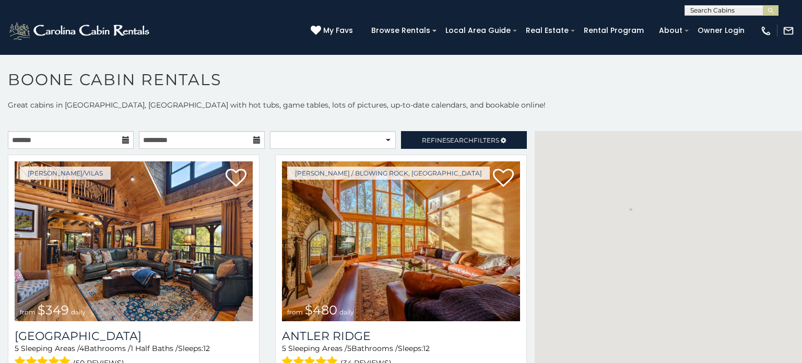 The height and width of the screenshot is (363, 802). I want to click on a: Antler Ridge, so click(401, 336).